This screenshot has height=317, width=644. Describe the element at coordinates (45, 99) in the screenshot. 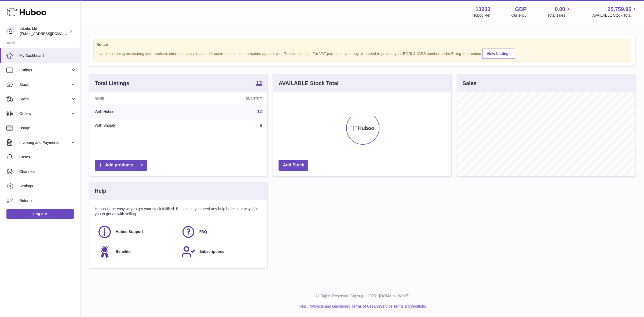

I see `span: Sales` at that location.